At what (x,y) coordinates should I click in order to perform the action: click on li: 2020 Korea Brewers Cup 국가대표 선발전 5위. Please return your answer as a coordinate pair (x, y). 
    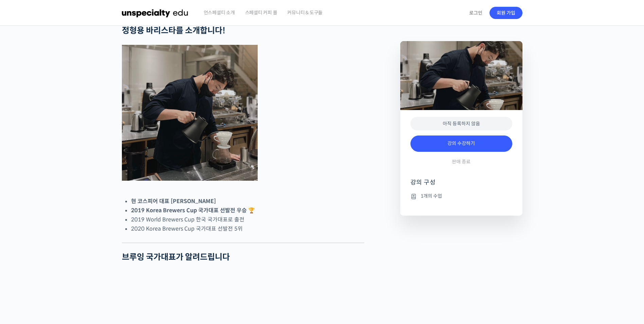
    Looking at the image, I should click on (248, 229).